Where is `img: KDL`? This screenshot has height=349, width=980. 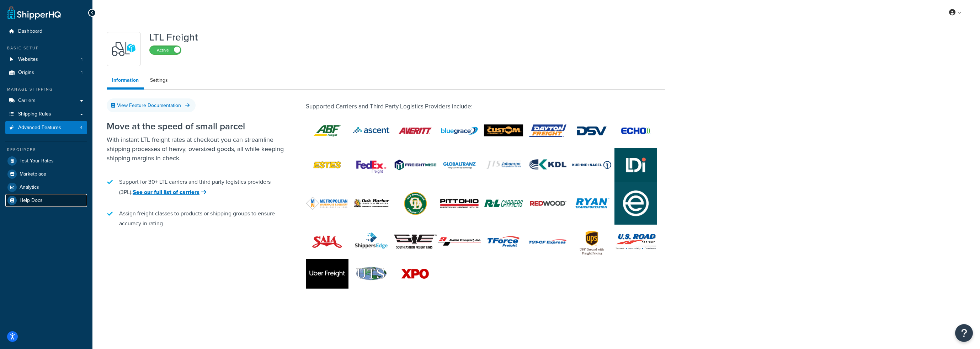
img: KDL is located at coordinates (547, 165).